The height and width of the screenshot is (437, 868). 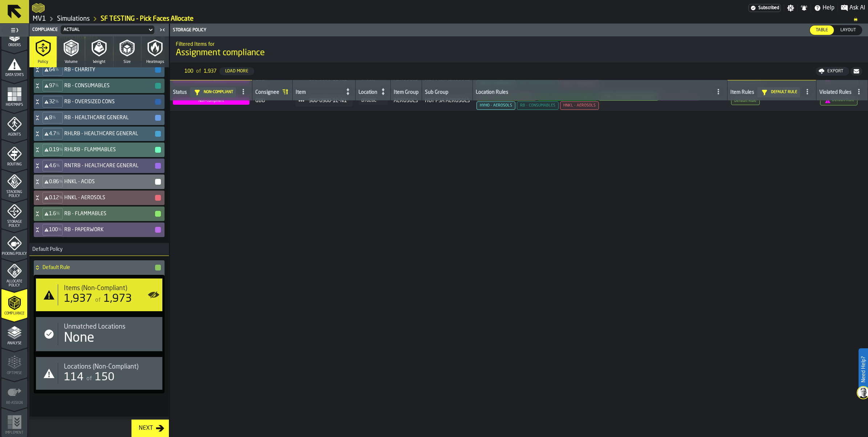 What do you see at coordinates (14, 75) in the screenshot?
I see `span: Data Stats` at bounding box center [14, 75].